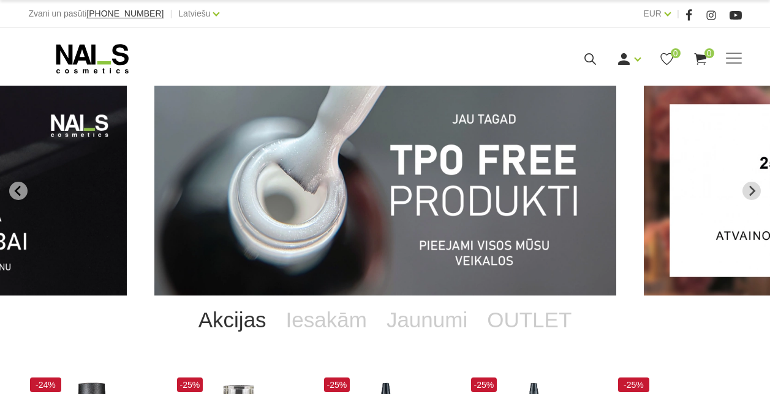 This screenshot has width=770, height=394. I want to click on a: Latviešu, so click(194, 13).